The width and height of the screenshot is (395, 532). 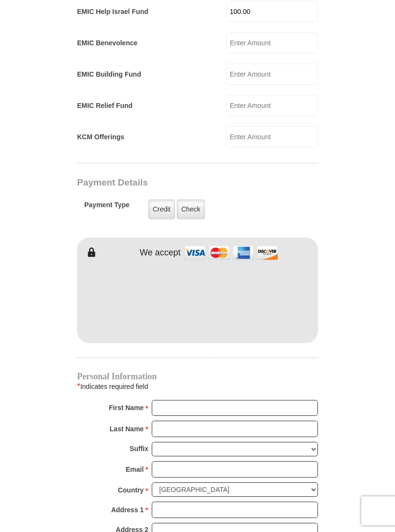 I want to click on label: EMIC Help Israel Fund, so click(x=113, y=12).